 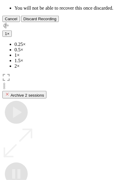 I want to click on li: 1×, so click(x=72, y=55).